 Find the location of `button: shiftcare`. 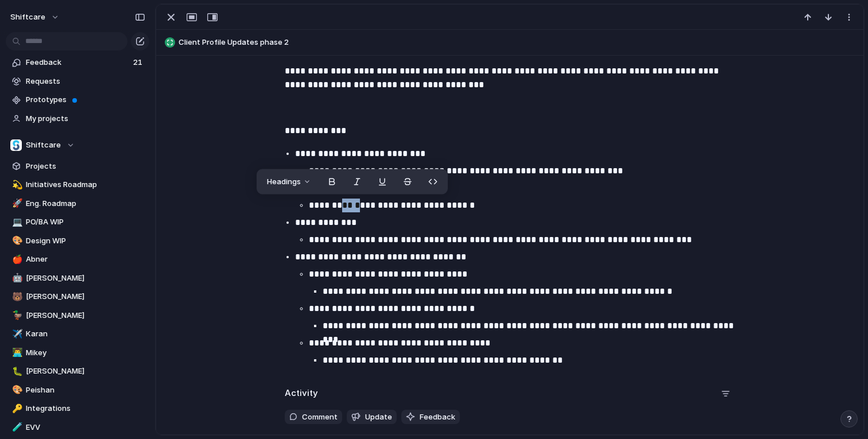

button: shiftcare is located at coordinates (35, 17).